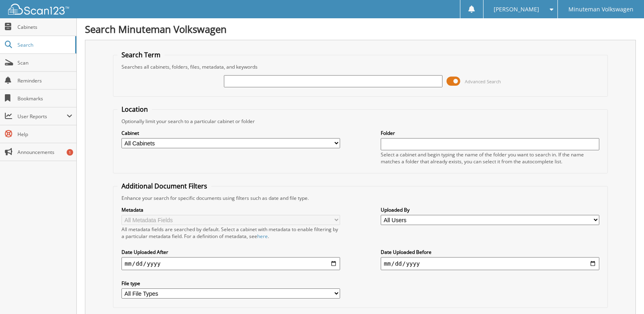 This screenshot has height=314, width=644. What do you see at coordinates (141, 55) in the screenshot?
I see `legend: Search Term` at bounding box center [141, 55].